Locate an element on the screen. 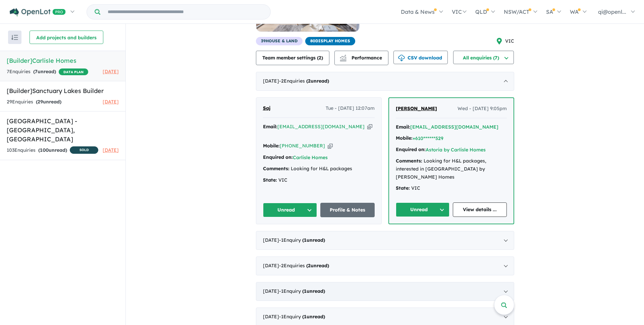 The height and width of the screenshot is (325, 644). button: Performance is located at coordinates (361, 58).